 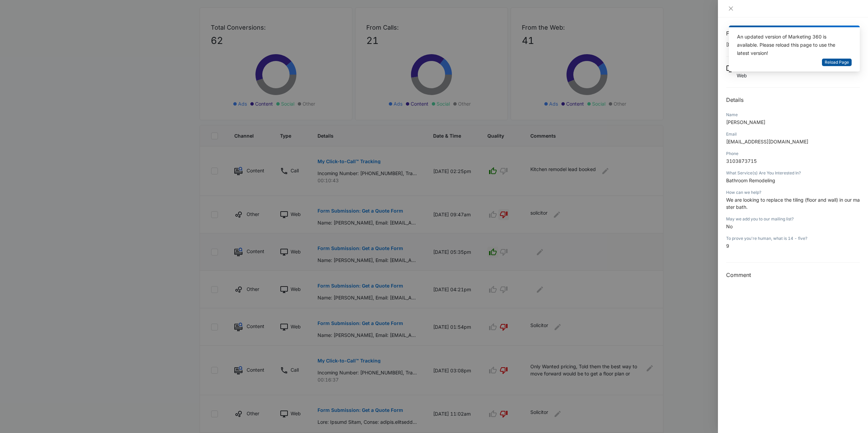 I want to click on button: Reload Page, so click(x=836, y=62).